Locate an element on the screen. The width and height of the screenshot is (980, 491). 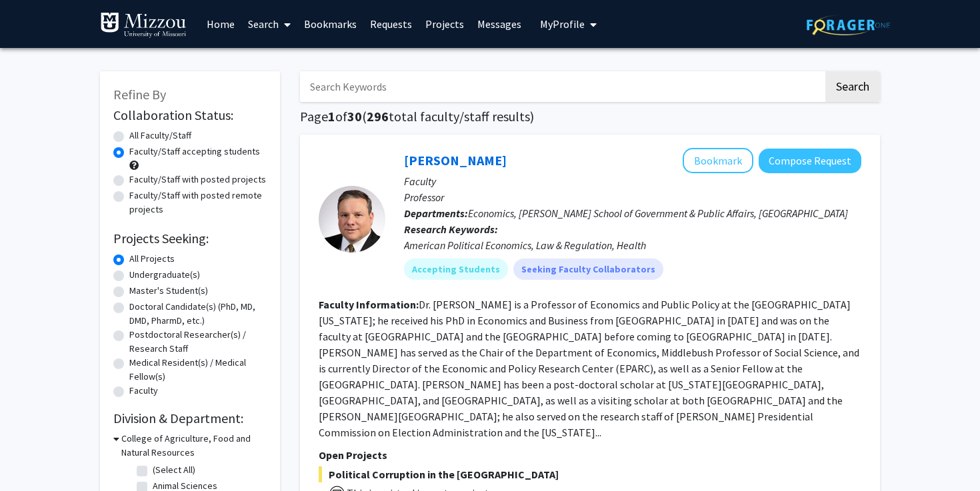
span: My Profile is located at coordinates (562, 24).